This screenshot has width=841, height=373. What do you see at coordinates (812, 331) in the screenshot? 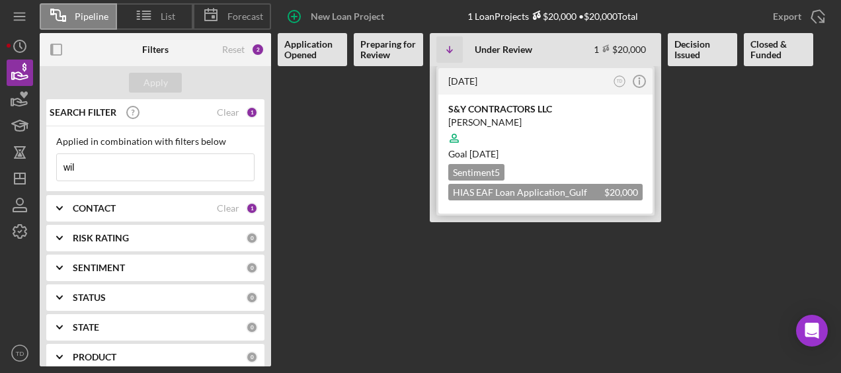
I see `div: Open Intercom Messenger` at bounding box center [812, 331].